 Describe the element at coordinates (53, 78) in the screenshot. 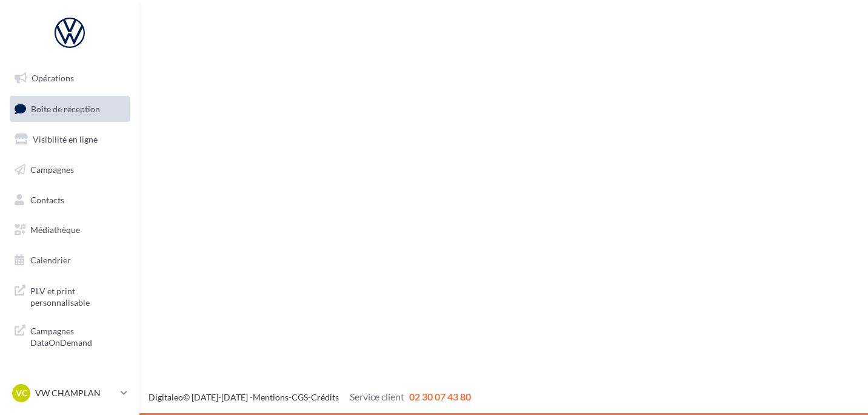

I see `span: Opérations` at that location.